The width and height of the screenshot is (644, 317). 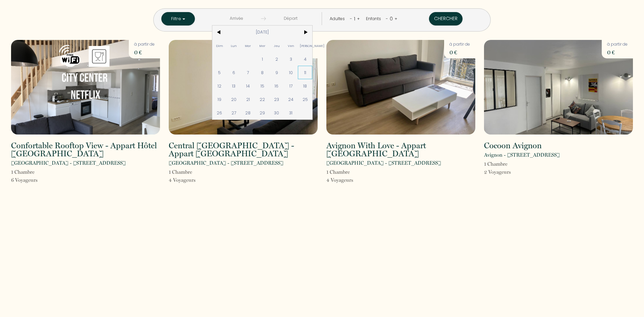 I want to click on button: Filtre, so click(x=178, y=19).